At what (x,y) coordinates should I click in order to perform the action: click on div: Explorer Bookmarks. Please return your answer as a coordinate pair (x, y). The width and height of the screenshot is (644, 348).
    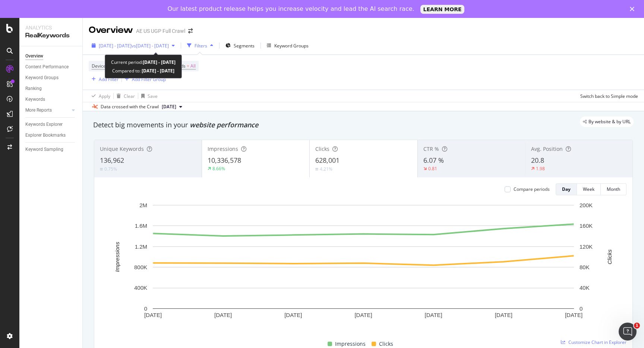
    Looking at the image, I should click on (45, 135).